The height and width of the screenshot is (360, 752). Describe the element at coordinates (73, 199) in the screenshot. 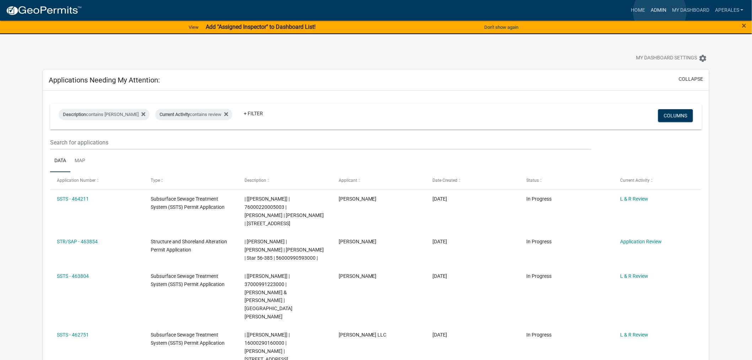

I see `a: SSTS - 464211` at that location.